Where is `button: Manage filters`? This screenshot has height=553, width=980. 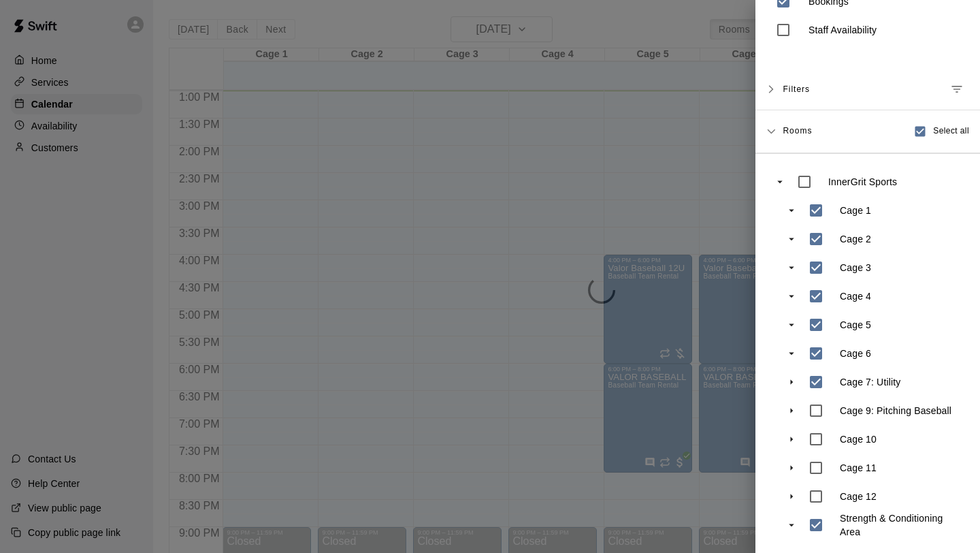 button: Manage filters is located at coordinates (957, 89).